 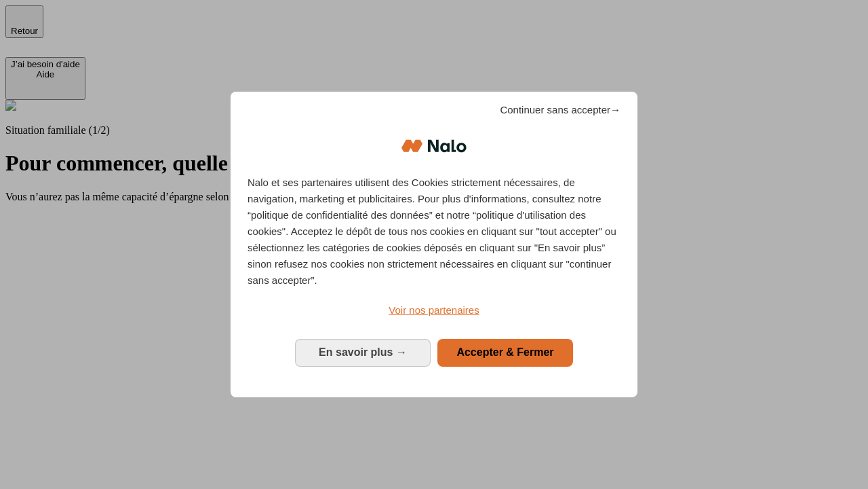 What do you see at coordinates (434, 146) in the screenshot?
I see `img: Logo` at bounding box center [434, 146].